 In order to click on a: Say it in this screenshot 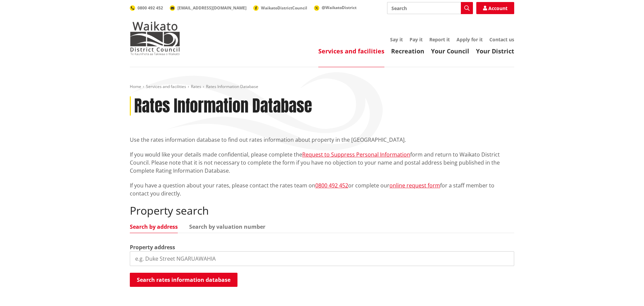, I will do `click(396, 39)`.